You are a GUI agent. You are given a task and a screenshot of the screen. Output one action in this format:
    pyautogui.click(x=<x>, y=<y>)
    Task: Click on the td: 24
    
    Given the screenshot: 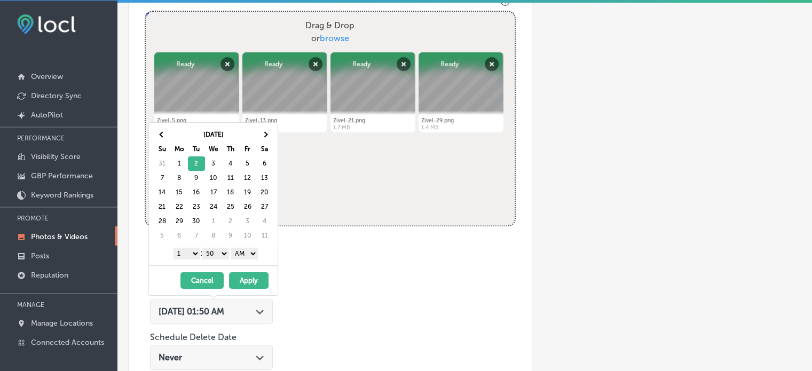 What is the action you would take?
    pyautogui.click(x=213, y=207)
    